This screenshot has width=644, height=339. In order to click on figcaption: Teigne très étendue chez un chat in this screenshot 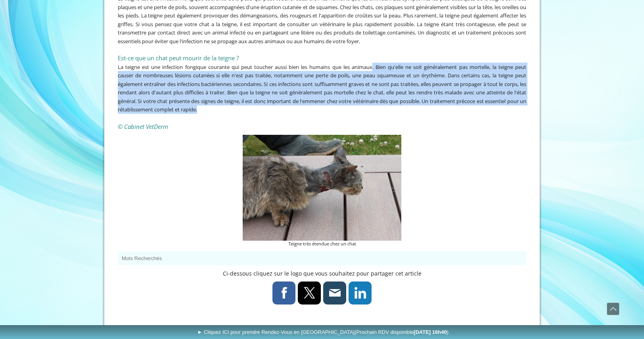, I will do `click(322, 244)`.